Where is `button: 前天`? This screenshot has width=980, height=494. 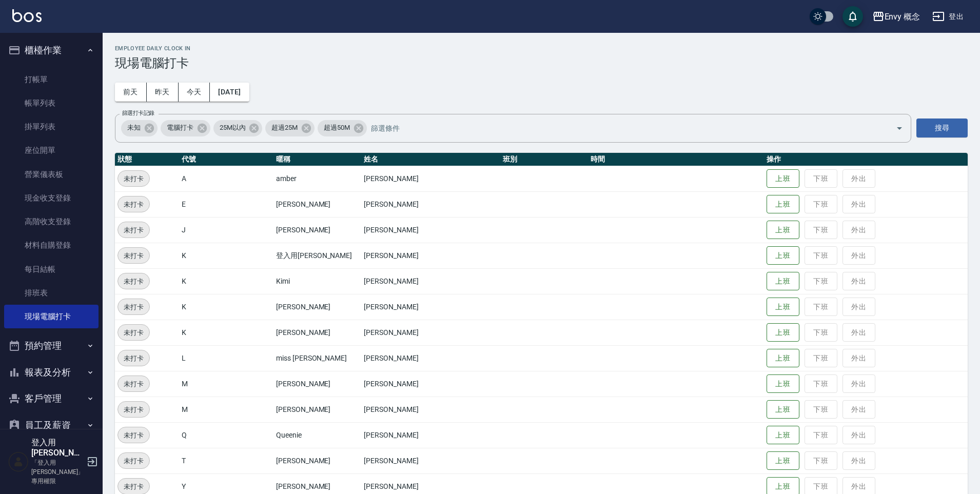
button: 前天 is located at coordinates (131, 92).